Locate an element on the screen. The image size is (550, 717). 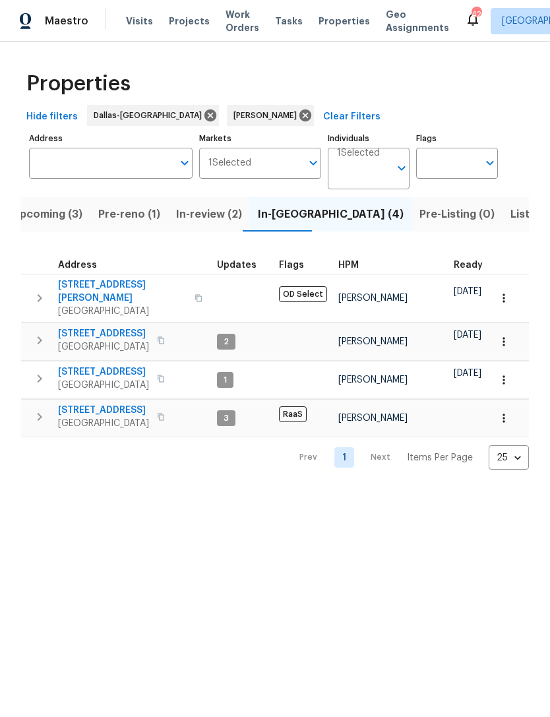
span: Clear Filters is located at coordinates (351, 117).